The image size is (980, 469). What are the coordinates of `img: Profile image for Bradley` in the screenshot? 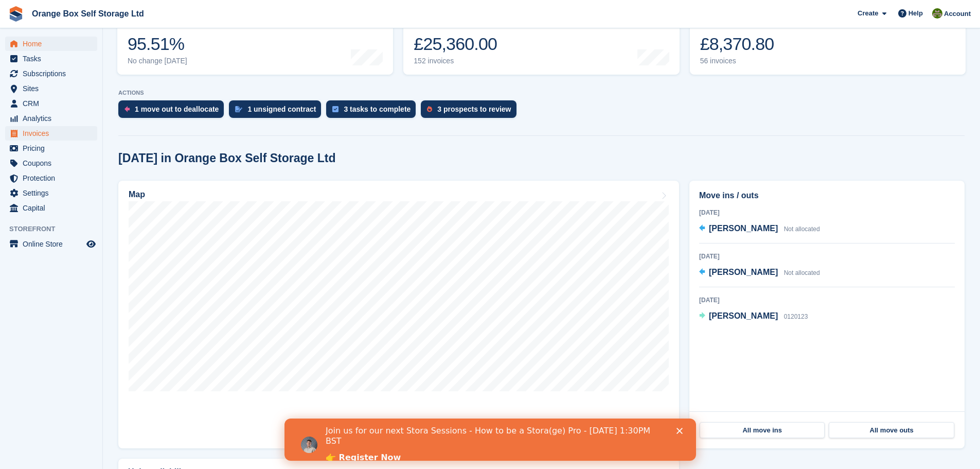 It's located at (25, 26).